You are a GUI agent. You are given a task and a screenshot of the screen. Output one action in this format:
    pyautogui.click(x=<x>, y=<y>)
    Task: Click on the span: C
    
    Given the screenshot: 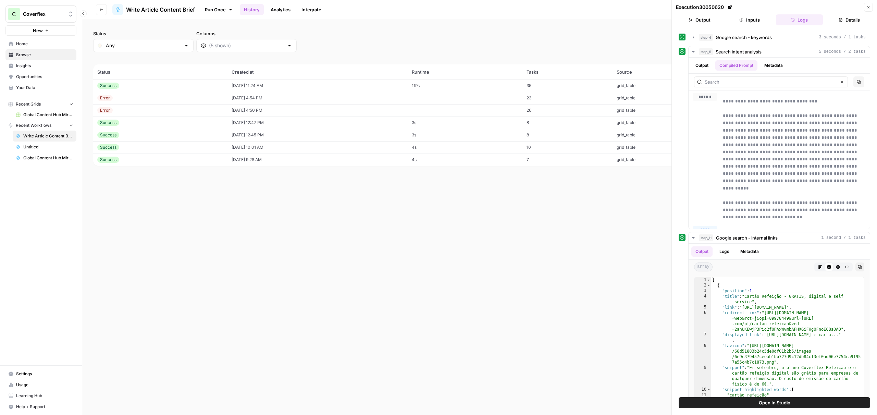 What is the action you would take?
    pyautogui.click(x=14, y=14)
    